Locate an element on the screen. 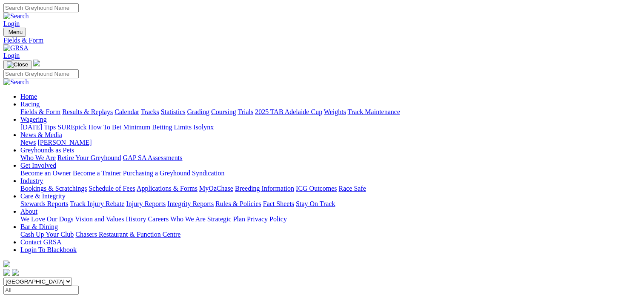 This screenshot has height=295, width=644. a: Injury Reports is located at coordinates (146, 203).